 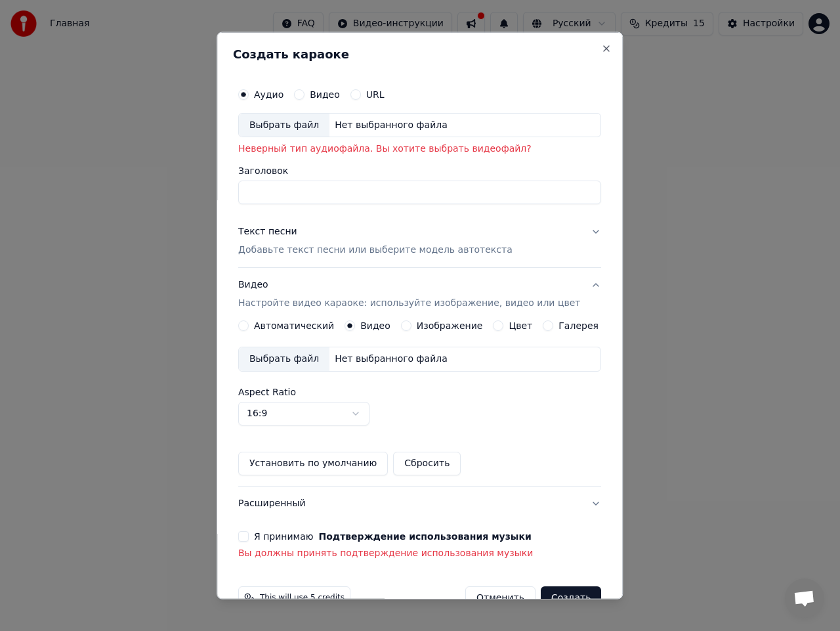 What do you see at coordinates (376, 94) in the screenshot?
I see `label: URL` at bounding box center [376, 94].